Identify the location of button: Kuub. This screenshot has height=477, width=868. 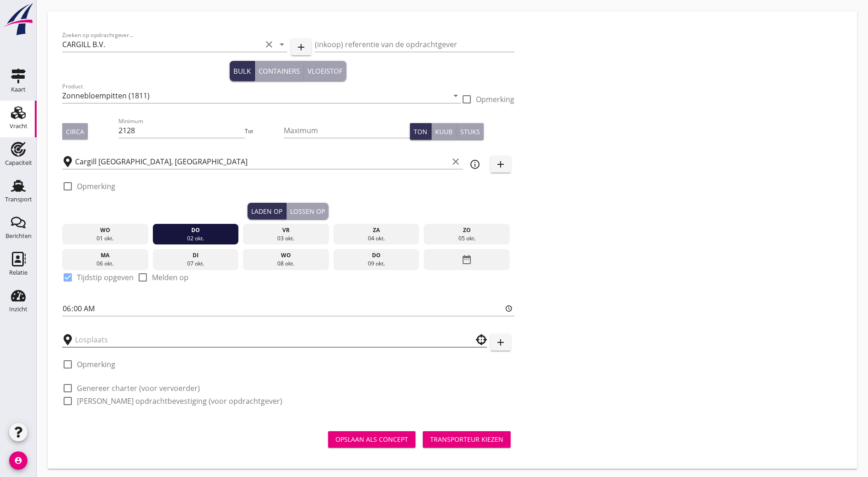
(444, 132).